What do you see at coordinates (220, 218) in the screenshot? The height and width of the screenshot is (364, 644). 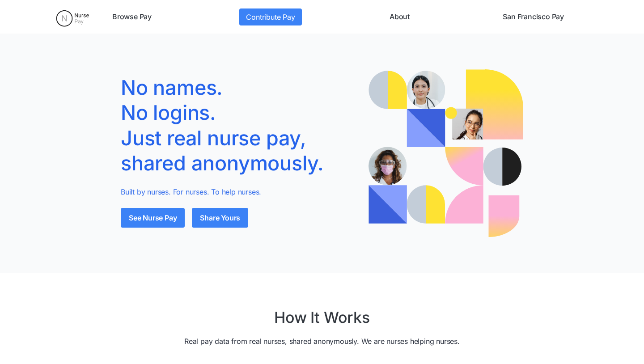 I see `a: Share Yours` at bounding box center [220, 218].